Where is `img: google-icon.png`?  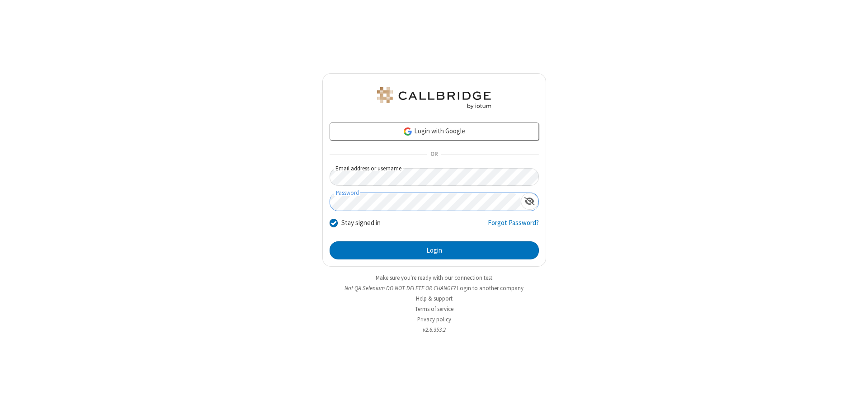
img: google-icon.png is located at coordinates (407, 132).